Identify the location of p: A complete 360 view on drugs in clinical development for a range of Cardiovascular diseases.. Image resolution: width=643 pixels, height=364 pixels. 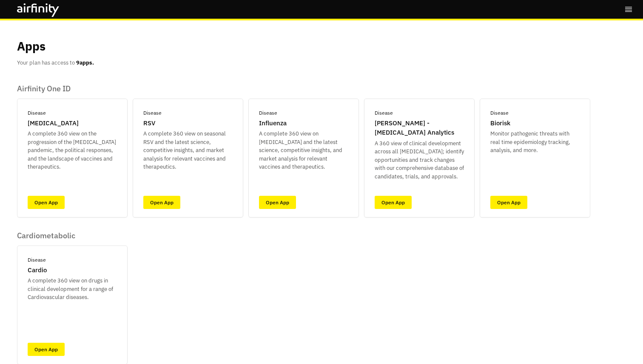
(72, 289).